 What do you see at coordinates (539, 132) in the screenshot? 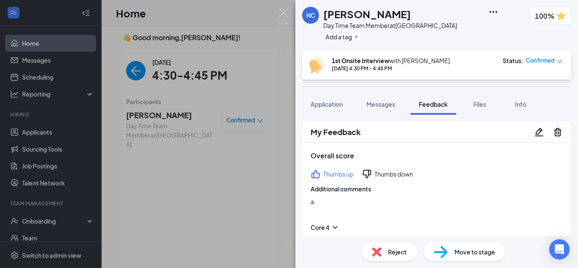
I see `svg: Pencil` at bounding box center [539, 132].